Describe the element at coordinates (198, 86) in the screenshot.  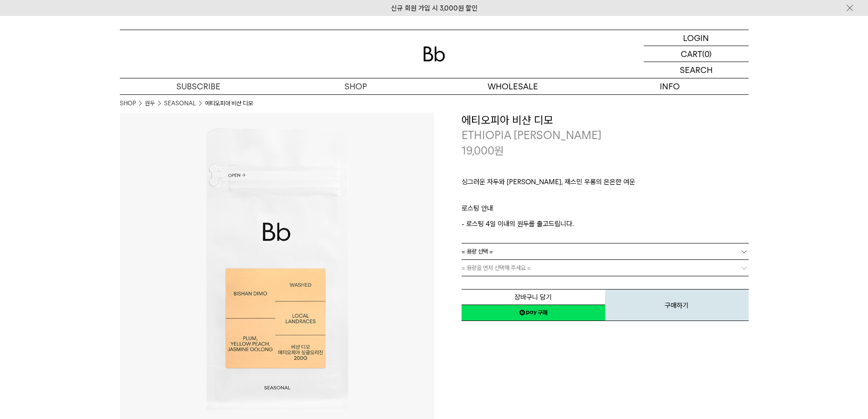
I see `a: SUBSCRIBE` at that location.